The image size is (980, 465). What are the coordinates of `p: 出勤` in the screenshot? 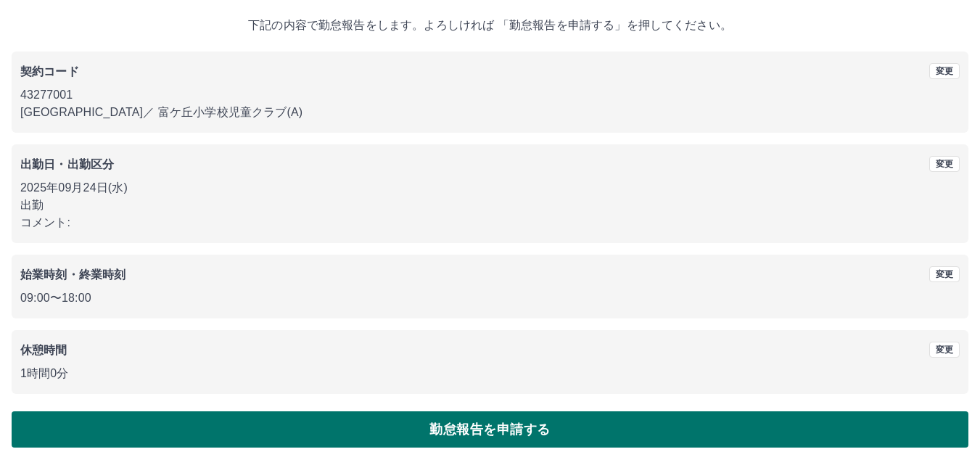 It's located at (490, 205).